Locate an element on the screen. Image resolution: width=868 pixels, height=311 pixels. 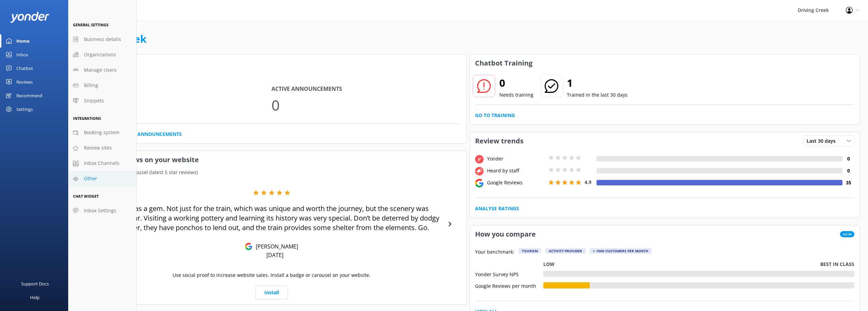
span: Inbox Settings is located at coordinates (100, 210).